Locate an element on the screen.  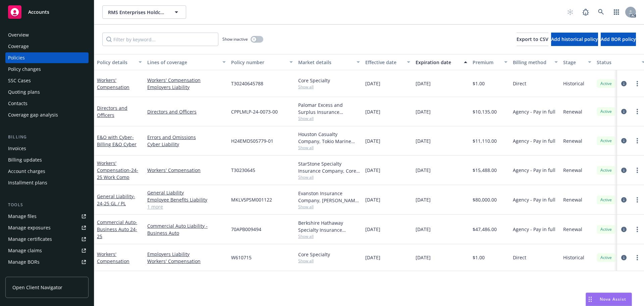
button: Policy details is located at coordinates (120, 62).